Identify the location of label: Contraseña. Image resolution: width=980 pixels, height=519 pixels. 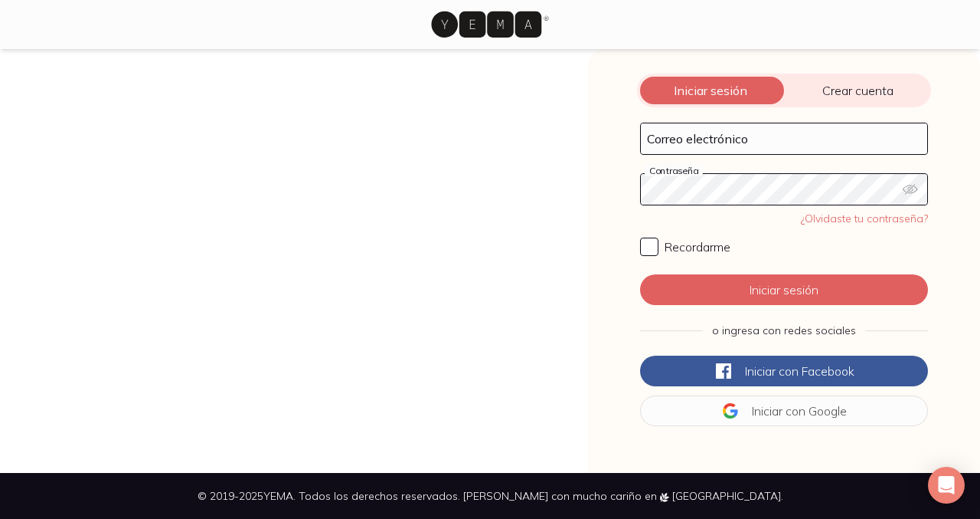
(674, 170).